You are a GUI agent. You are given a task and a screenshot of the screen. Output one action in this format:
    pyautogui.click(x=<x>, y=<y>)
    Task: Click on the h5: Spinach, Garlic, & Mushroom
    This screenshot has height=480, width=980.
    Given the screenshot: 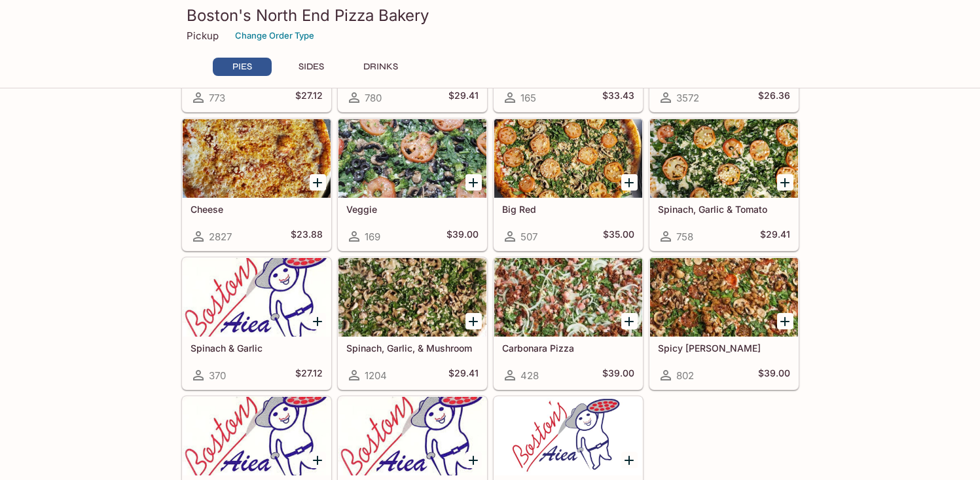 What is the action you would take?
    pyautogui.click(x=412, y=348)
    